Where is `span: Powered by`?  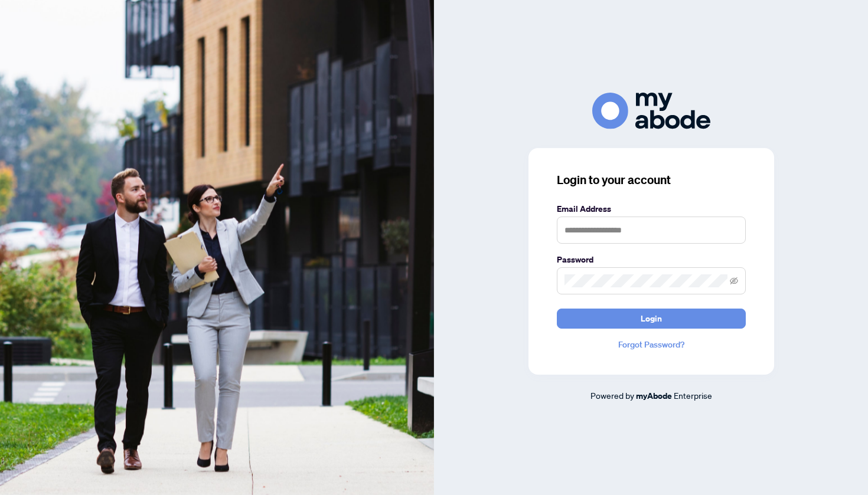 span: Powered by is located at coordinates (612, 395).